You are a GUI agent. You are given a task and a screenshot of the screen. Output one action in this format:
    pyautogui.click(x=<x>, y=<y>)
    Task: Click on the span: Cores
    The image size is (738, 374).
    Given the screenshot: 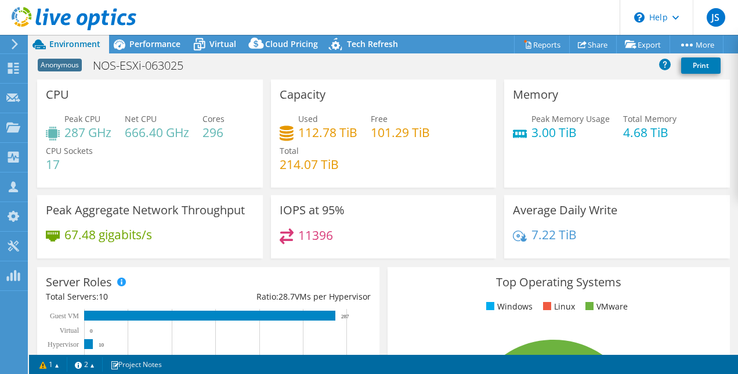 What is the action you would take?
    pyautogui.click(x=214, y=118)
    